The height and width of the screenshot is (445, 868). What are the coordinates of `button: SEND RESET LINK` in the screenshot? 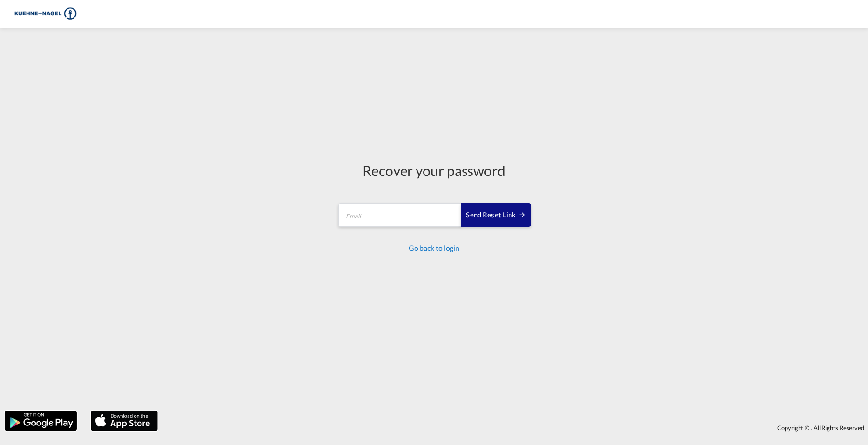 It's located at (496, 215).